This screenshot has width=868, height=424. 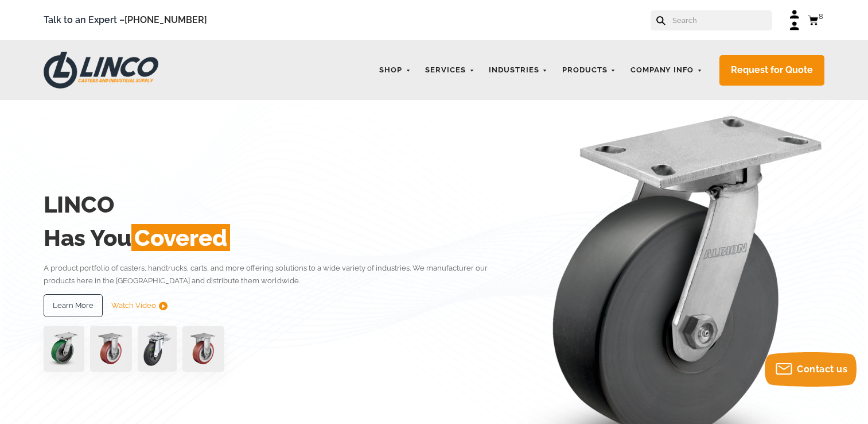 What do you see at coordinates (157, 348) in the screenshot?
I see `img: lvwpp200rst849959jpg-30522-removebg-preview-1.png` at bounding box center [157, 348].